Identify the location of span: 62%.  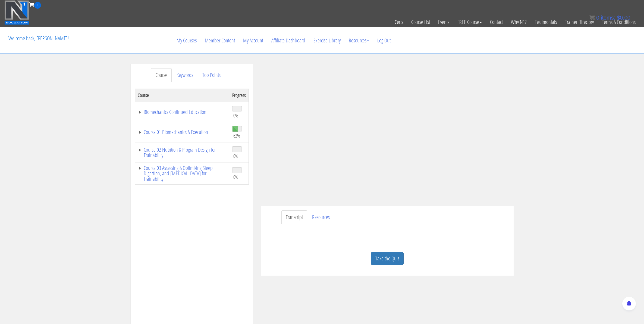
(237, 136).